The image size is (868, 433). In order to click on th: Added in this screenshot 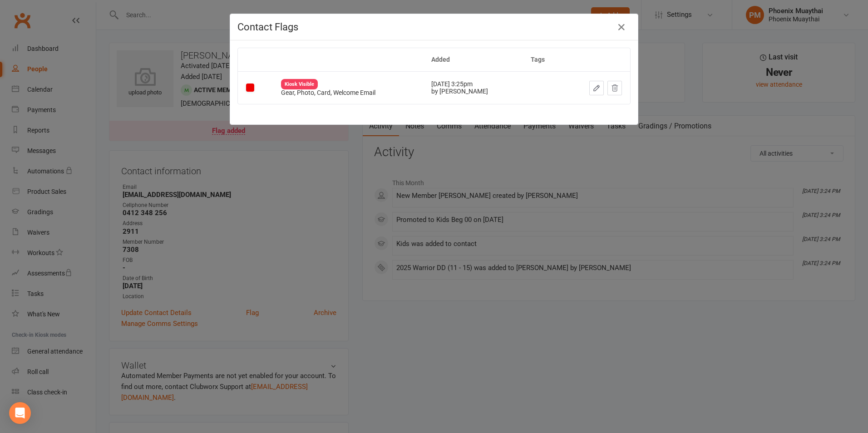, I will do `click(472, 60)`.